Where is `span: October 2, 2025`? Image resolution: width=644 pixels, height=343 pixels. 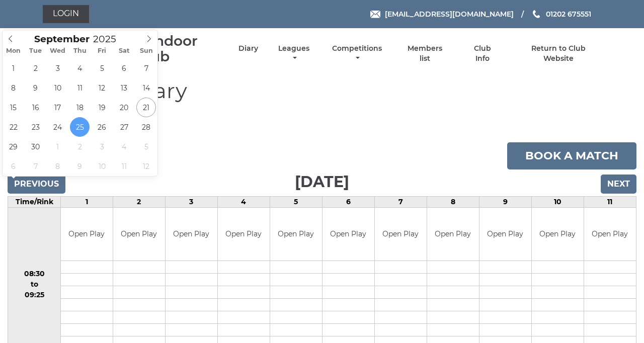
span: October 2, 2025 is located at coordinates (79, 147).